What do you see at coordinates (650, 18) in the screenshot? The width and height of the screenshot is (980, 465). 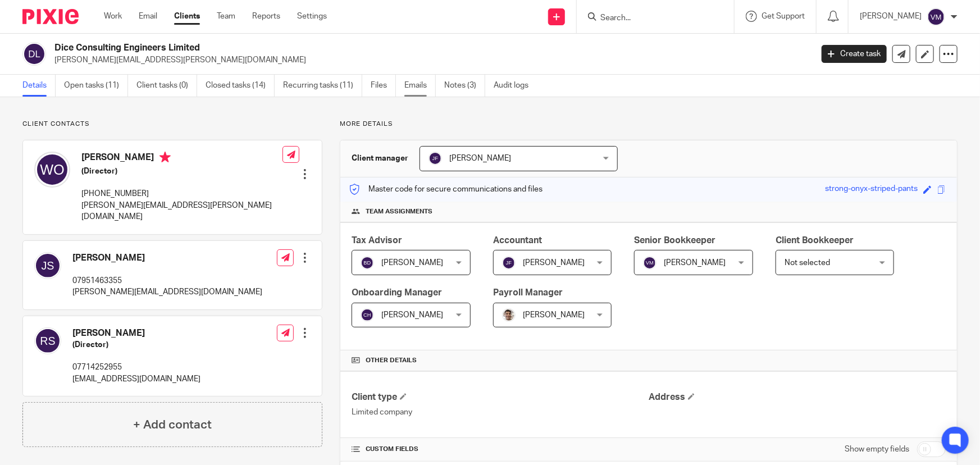 I see `input: Search` at bounding box center [650, 18].